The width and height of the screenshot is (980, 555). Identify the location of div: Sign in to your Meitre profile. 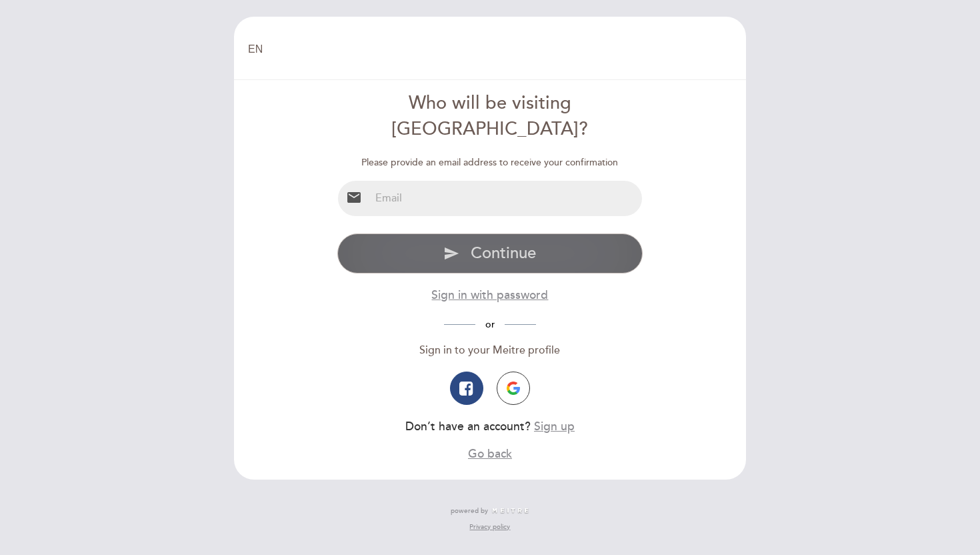
(490, 350).